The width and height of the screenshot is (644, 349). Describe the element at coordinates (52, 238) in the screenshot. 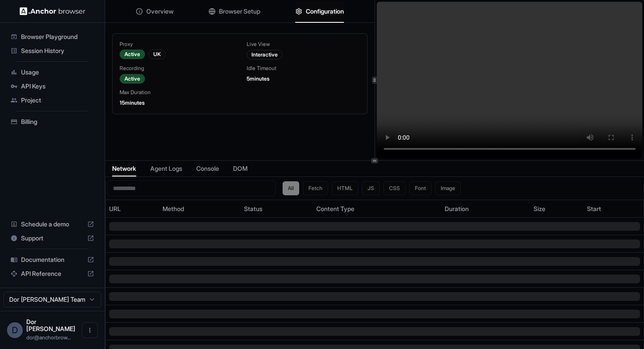

I see `span: Support` at that location.